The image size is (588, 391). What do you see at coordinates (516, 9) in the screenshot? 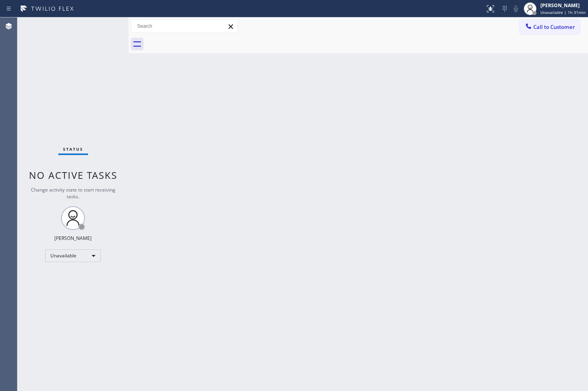
I see `button: Mute` at bounding box center [516, 9].